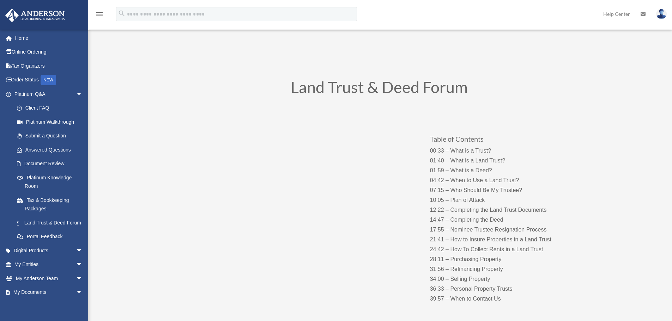 This screenshot has width=672, height=321. What do you see at coordinates (49, 66) in the screenshot?
I see `a: Tax Organizers` at bounding box center [49, 66].